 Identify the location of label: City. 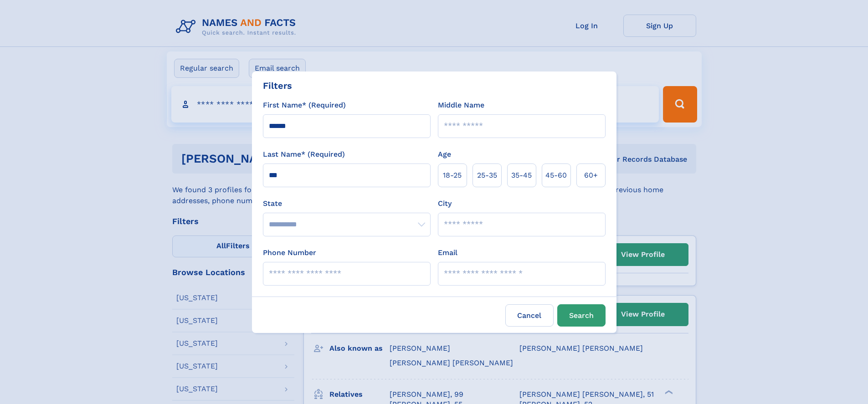
(445, 204).